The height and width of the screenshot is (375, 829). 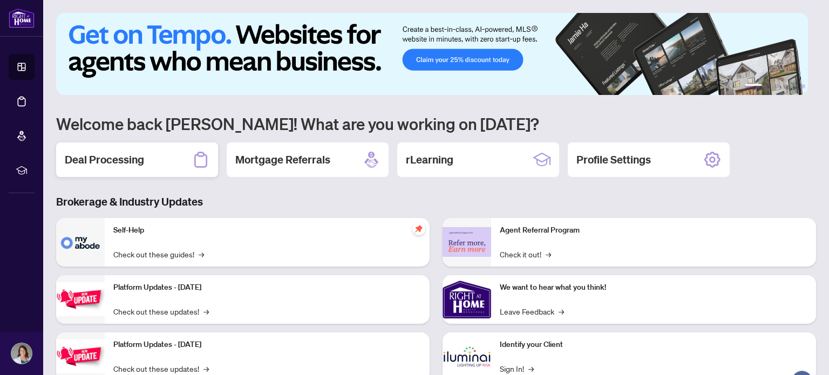 I want to click on span: pushpin, so click(x=419, y=229).